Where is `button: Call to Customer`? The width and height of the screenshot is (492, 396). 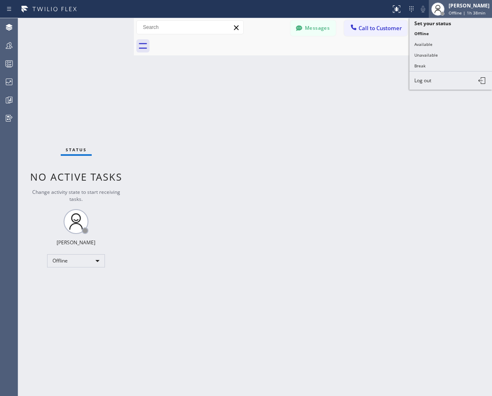
button: Call to Customer is located at coordinates (376, 28).